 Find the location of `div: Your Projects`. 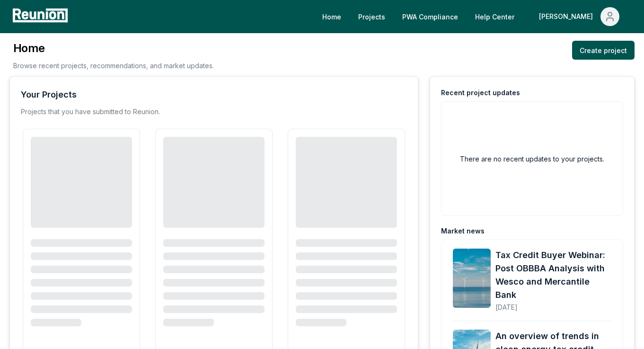

div: Your Projects is located at coordinates (49, 95).